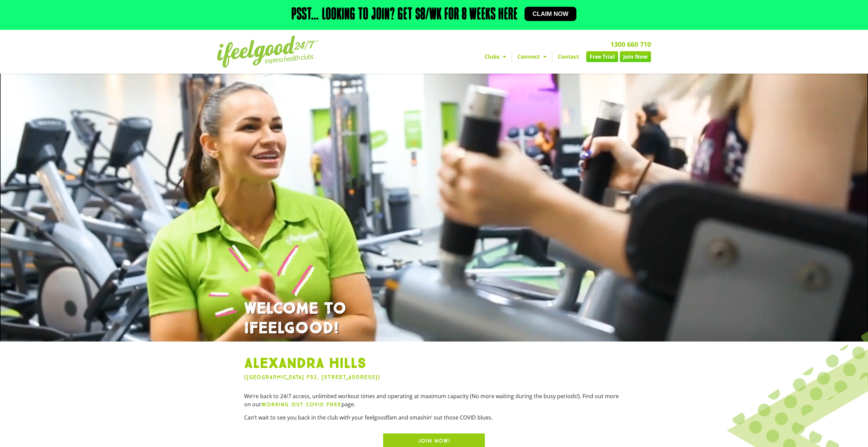 This screenshot has height=447, width=868. What do you see at coordinates (551, 14) in the screenshot?
I see `span: Claim now` at bounding box center [551, 14].